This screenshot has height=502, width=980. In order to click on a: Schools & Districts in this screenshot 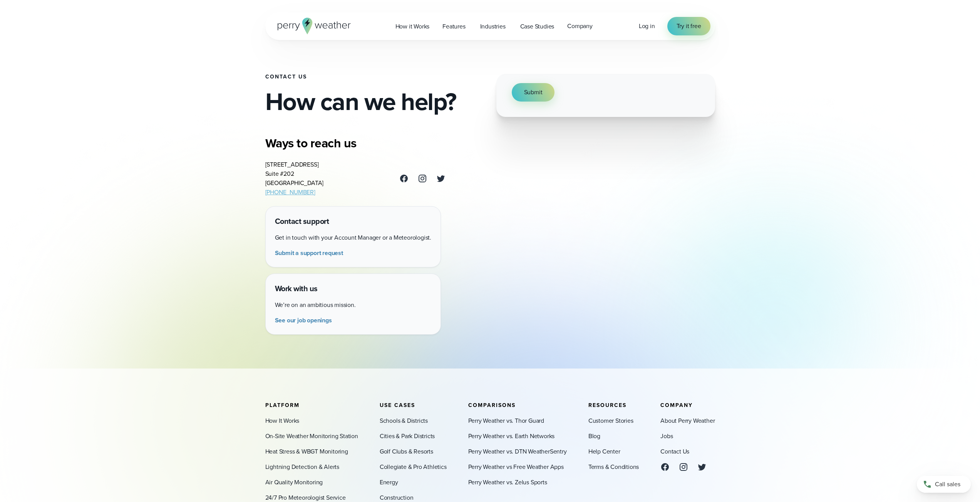, I will do `click(404, 421)`.